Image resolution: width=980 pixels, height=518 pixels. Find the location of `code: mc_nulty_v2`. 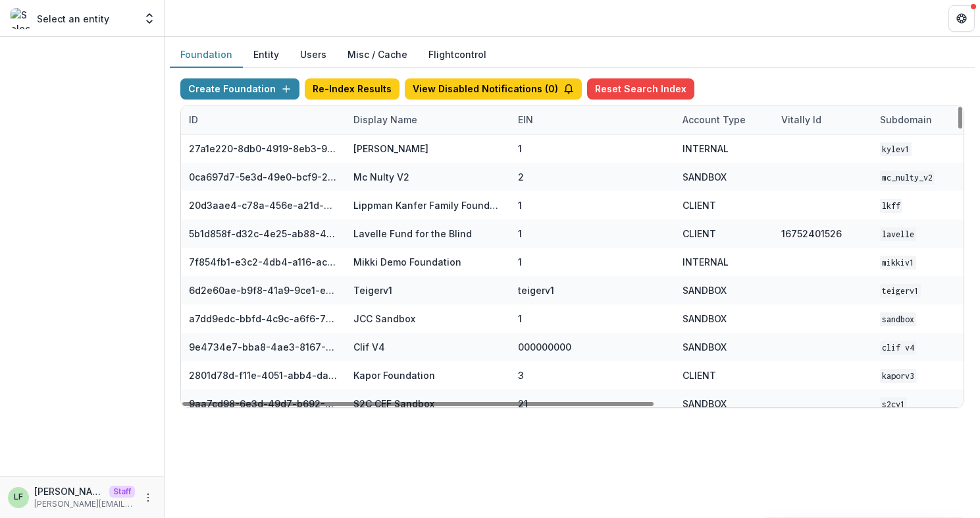

code: mc_nulty_v2 is located at coordinates (907, 177).